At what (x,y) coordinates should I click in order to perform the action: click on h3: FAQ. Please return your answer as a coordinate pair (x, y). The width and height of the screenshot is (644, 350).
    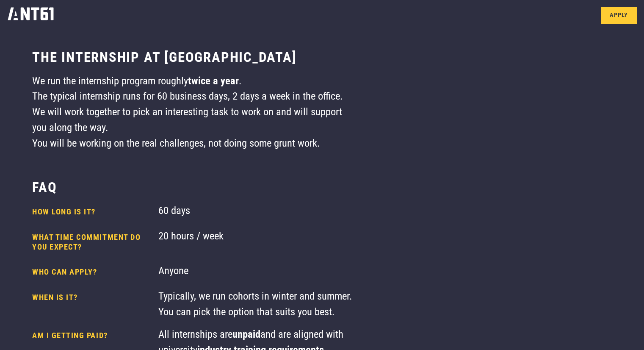
    Looking at the image, I should click on (45, 187).